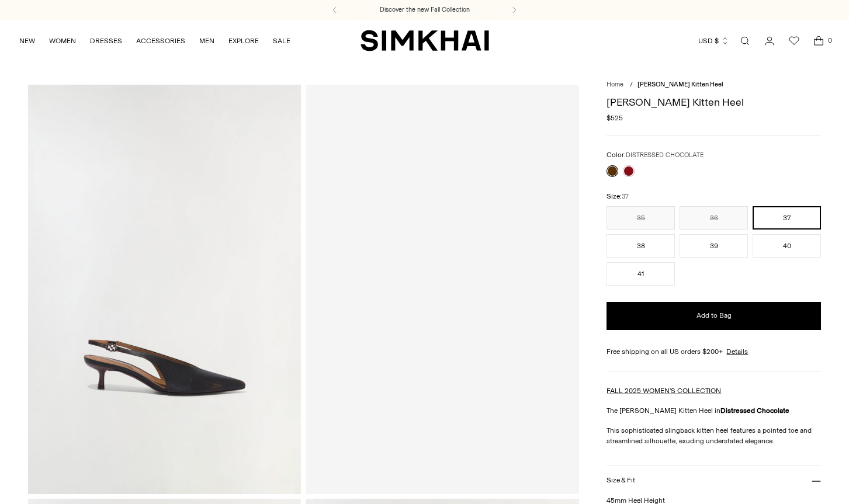 The width and height of the screenshot is (849, 504). Describe the element at coordinates (714, 316) in the screenshot. I see `button: Add to Bag` at that location.